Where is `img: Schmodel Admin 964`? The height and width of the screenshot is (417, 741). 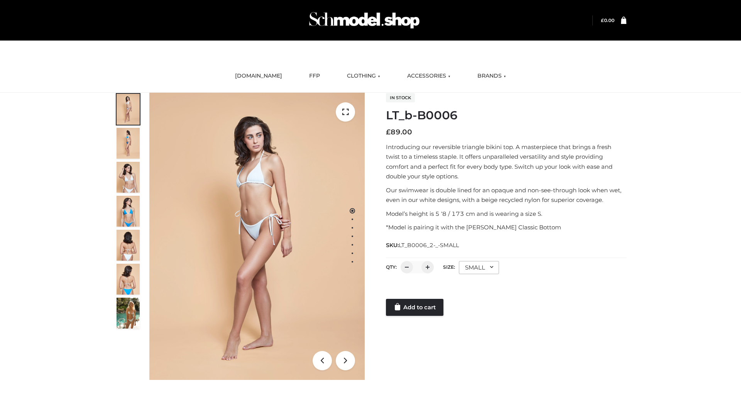
img: Schmodel Admin 964 is located at coordinates (364, 20).